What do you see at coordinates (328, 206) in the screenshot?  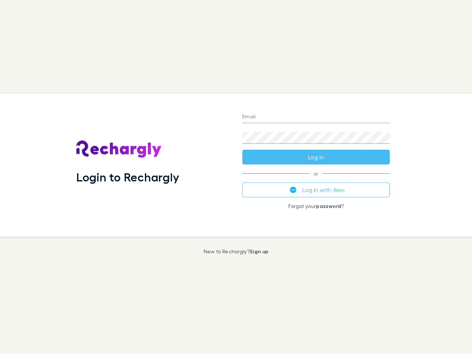 I see `a: password` at bounding box center [328, 206].